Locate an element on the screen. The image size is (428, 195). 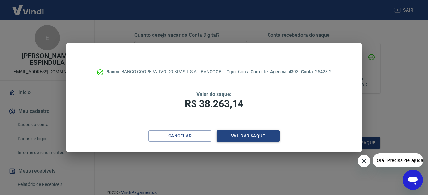
span: Agência: is located at coordinates (279, 72).